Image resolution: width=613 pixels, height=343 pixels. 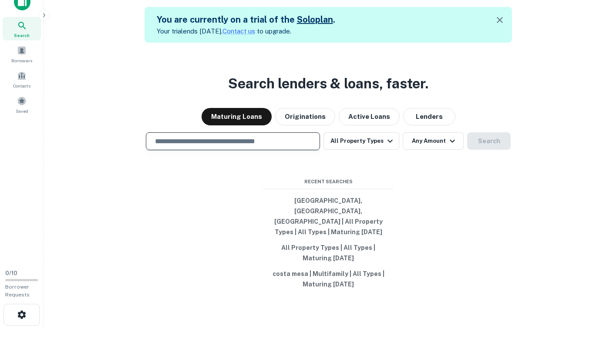 I want to click on a: Saved, so click(x=22, y=105).